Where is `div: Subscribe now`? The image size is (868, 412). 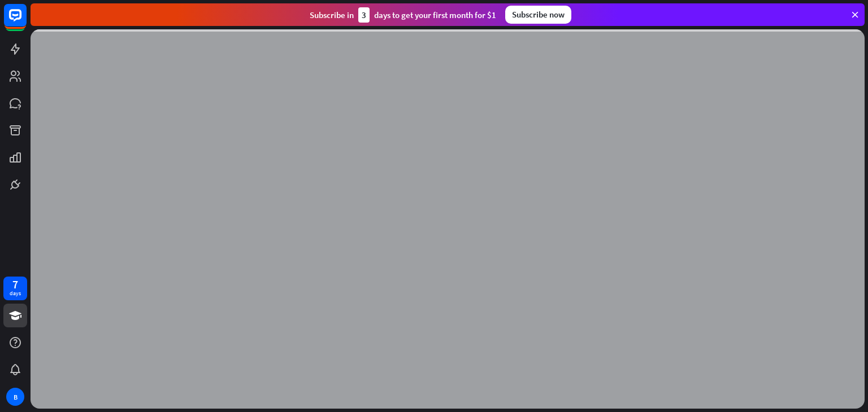 div: Subscribe now is located at coordinates (538, 14).